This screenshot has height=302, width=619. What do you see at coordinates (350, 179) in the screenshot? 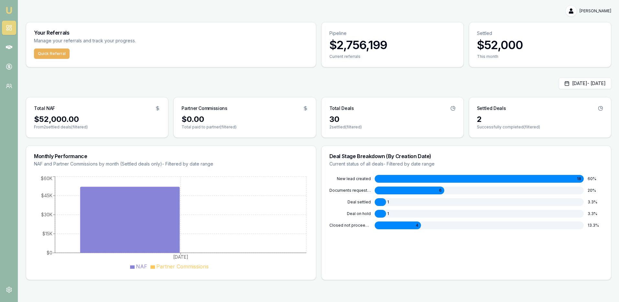
I see `div: NEW LEAD CREATED` at bounding box center [350, 179].